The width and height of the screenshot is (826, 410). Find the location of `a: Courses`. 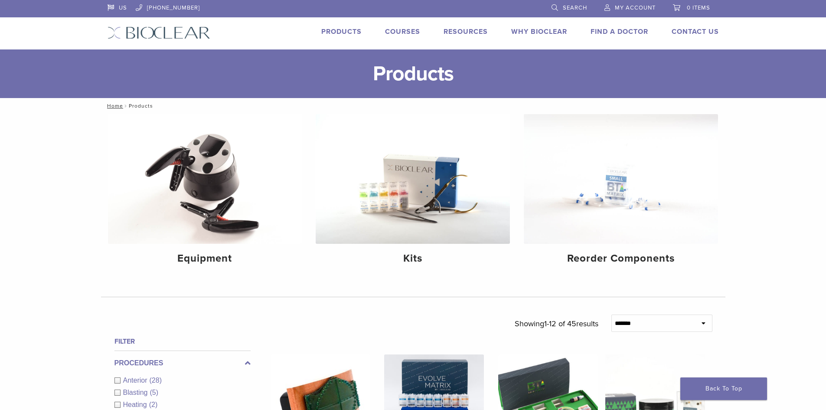

a: Courses is located at coordinates (403, 32).